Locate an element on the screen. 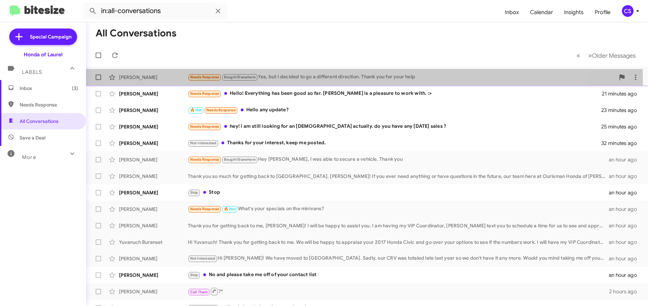 Image resolution: width=648 pixels, height=306 pixels. a: Special Campaign is located at coordinates (43, 37).